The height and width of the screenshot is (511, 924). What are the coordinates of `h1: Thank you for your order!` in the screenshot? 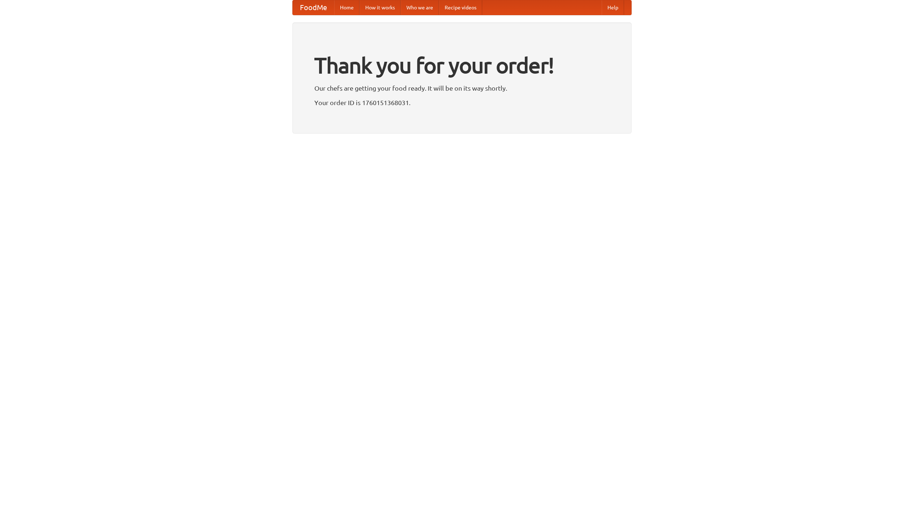 It's located at (462, 65).